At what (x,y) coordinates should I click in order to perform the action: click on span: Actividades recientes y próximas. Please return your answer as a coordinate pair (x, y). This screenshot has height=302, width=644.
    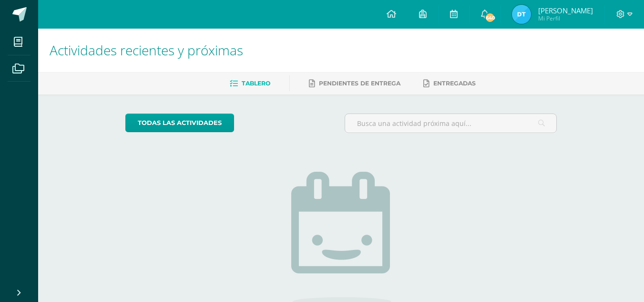
    Looking at the image, I should click on (147, 50).